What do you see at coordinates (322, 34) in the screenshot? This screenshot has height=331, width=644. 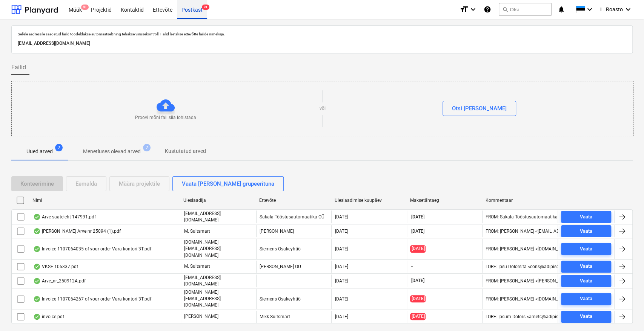 I see `p: Sellele aadressile saadetud failid töödeldakse automaatselt ning tehakse viirusekontroll. Failid ...` at bounding box center [322, 34].